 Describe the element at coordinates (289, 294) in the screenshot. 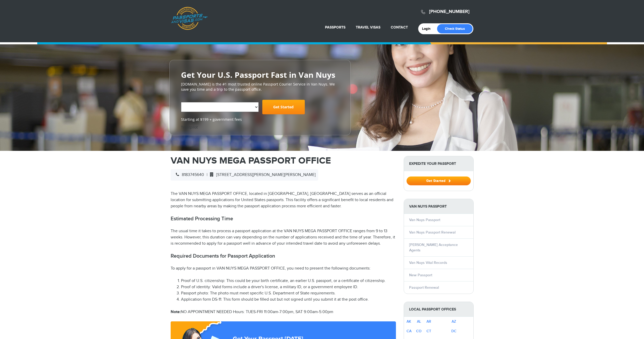

I see `li: Passport photo: The photo must meet specific U.S. Department of State requirements.` at that location.